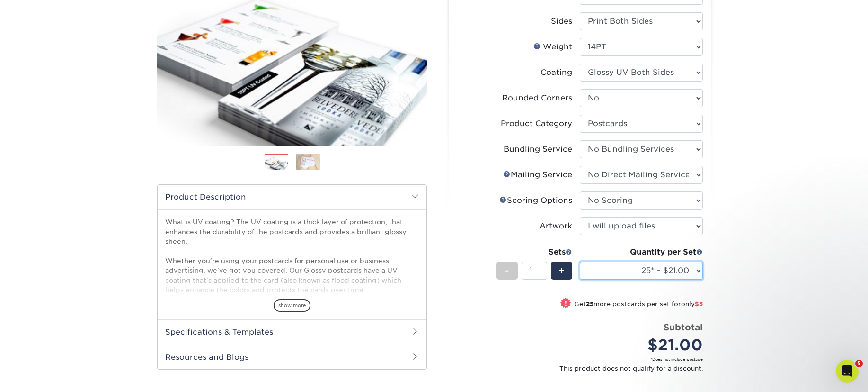  What do you see at coordinates (699, 303) in the screenshot?
I see `span: $3` at bounding box center [699, 303].